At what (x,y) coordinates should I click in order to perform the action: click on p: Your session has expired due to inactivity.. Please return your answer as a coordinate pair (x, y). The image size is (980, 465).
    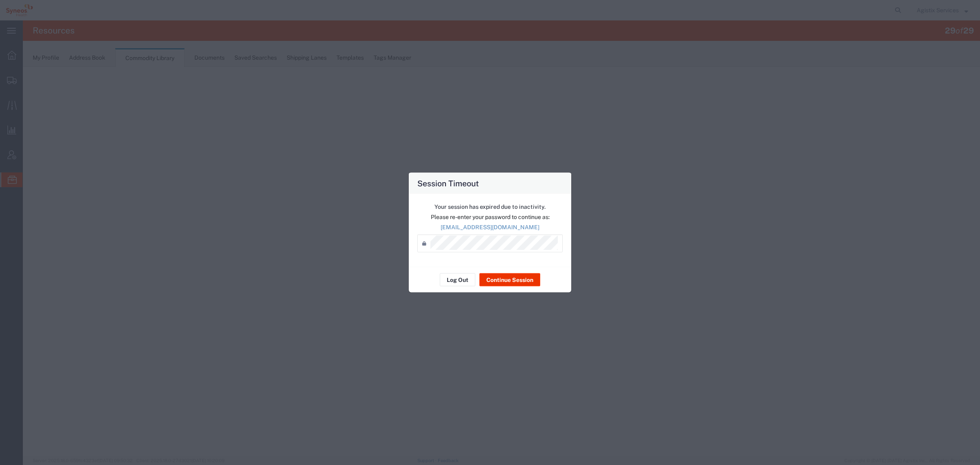
    Looking at the image, I should click on (490, 207).